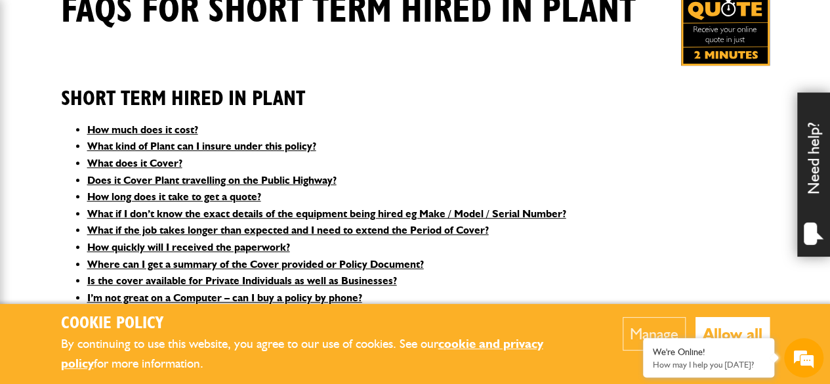 The image size is (830, 384). What do you see at coordinates (174, 196) in the screenshot?
I see `a: How long does it take to get a quote?` at bounding box center [174, 196].